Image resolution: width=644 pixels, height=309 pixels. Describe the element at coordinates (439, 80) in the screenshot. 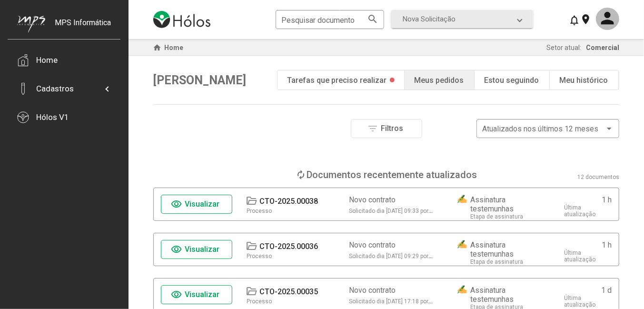

I see `div: Meus pedidos` at that location.